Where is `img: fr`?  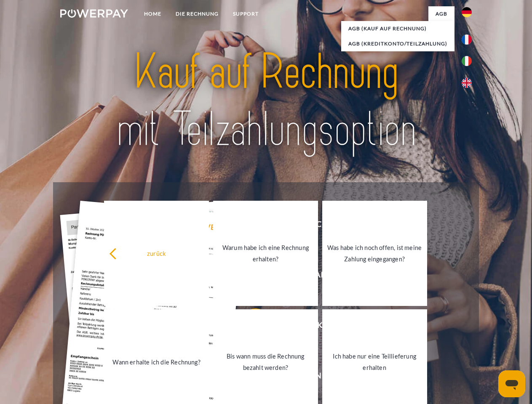 img: fr is located at coordinates (467, 39).